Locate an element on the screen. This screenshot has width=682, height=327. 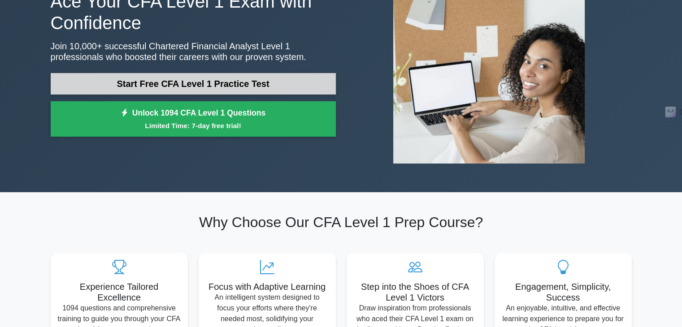
small: Limited Time: 7-day free trial! is located at coordinates (193, 126).